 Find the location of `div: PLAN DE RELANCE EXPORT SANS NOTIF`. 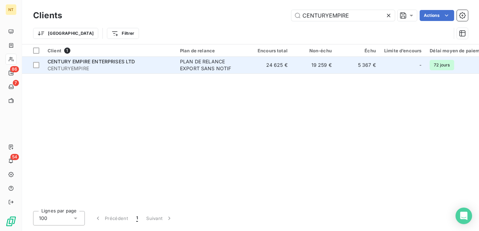

div: PLAN DE RELANCE EXPORT SANS NOTIF is located at coordinates (212, 65).